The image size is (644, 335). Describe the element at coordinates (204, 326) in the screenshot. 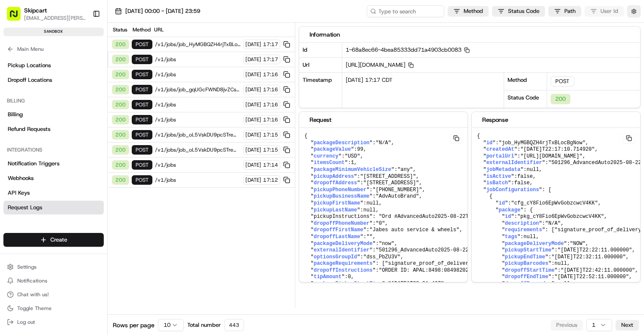

I see `span: Total number` at that location.